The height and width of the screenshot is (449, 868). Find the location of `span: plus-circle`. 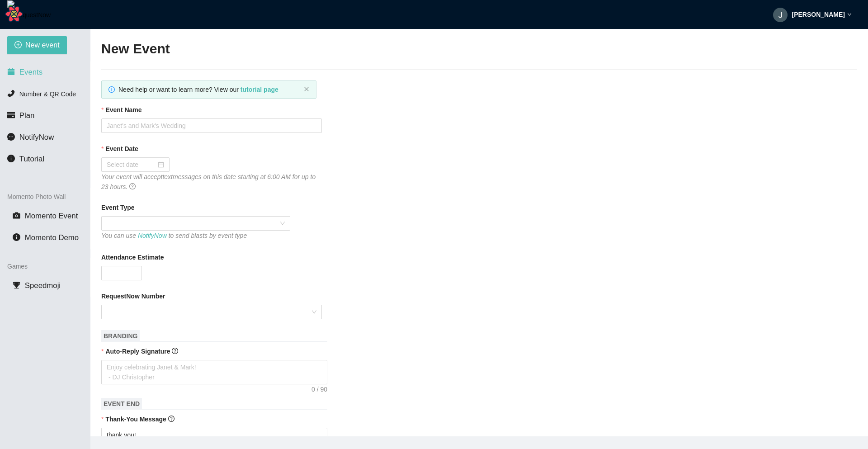

span: plus-circle is located at coordinates (18, 45).